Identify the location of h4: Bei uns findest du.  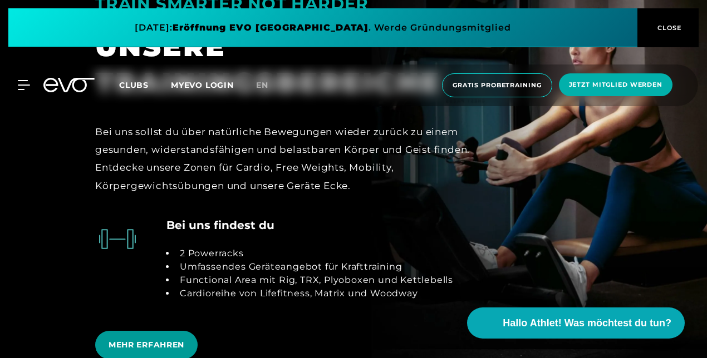
(220, 225).